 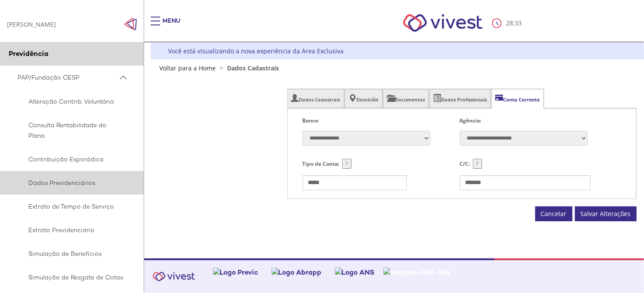 I want to click on span: Contribuição Esporádica, so click(x=71, y=159).